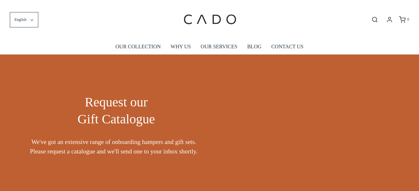 Image resolution: width=419 pixels, height=191 pixels. I want to click on span: Request our Gift Catalogue, so click(116, 111).